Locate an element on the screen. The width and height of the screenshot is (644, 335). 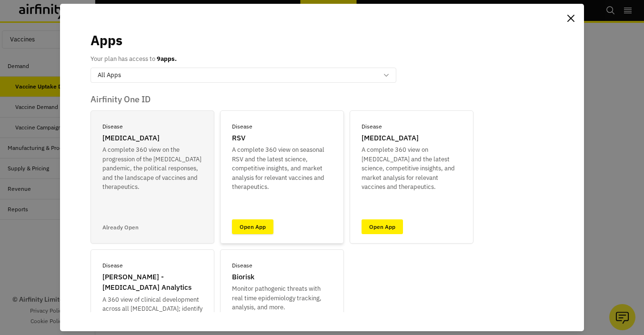
p: Biorisk is located at coordinates (243, 277).